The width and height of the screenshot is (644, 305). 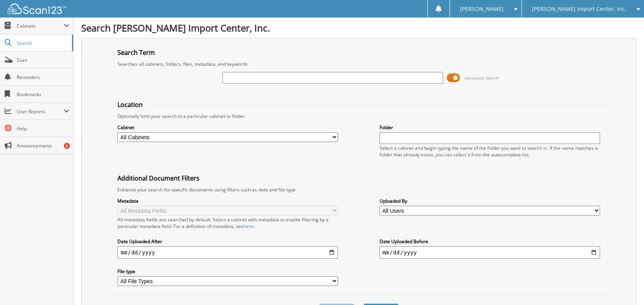 I want to click on span: Bookmarks, so click(x=43, y=94).